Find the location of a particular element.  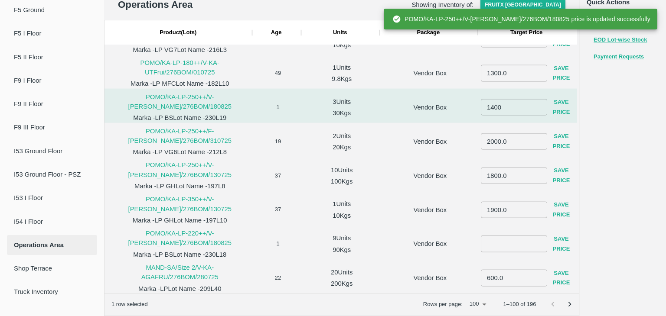

div: 100 is located at coordinates (477, 305).